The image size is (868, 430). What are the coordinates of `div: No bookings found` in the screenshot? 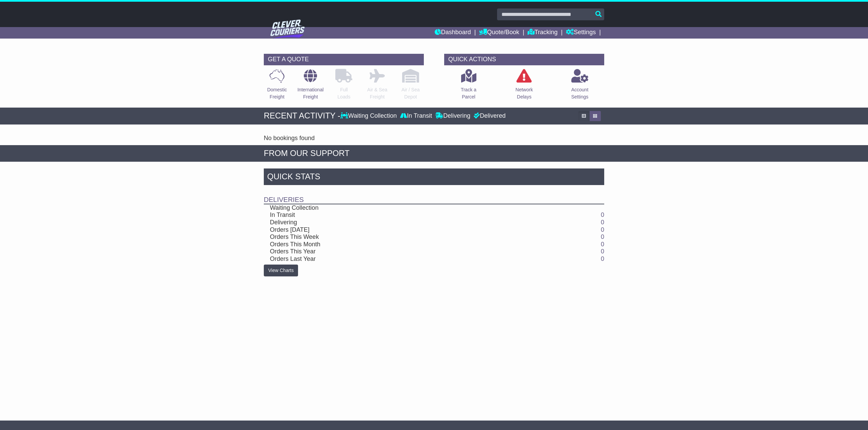 It's located at (434, 139).